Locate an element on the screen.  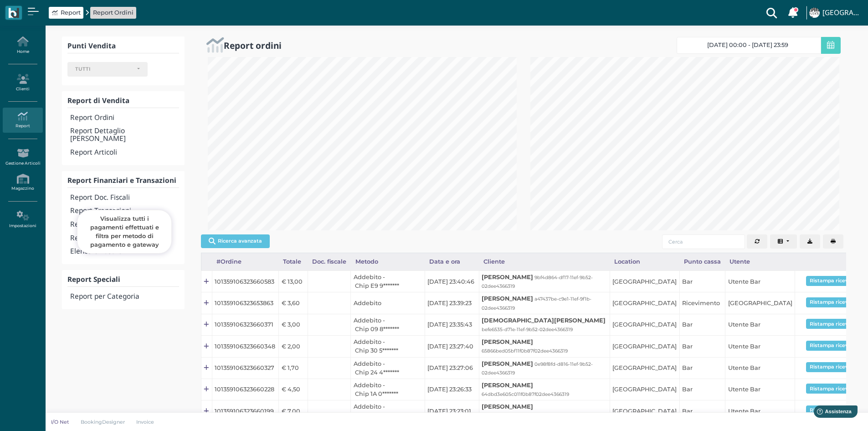
div: Punto cassa is located at coordinates (702, 261).